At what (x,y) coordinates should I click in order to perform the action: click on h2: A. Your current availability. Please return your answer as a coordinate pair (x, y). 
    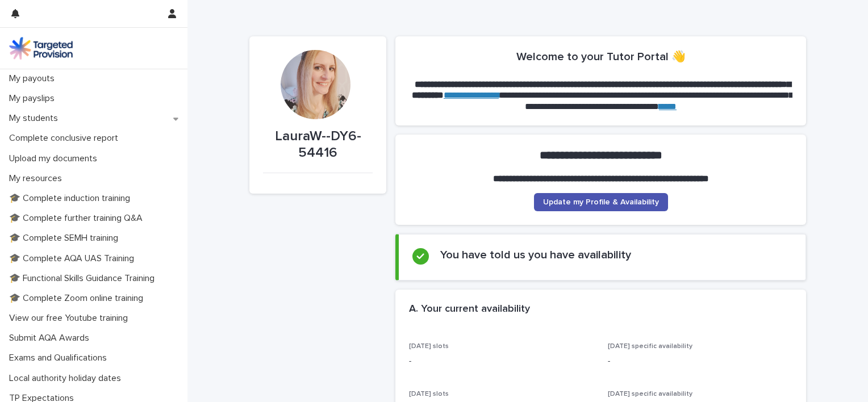
    Looking at the image, I should click on (469, 310).